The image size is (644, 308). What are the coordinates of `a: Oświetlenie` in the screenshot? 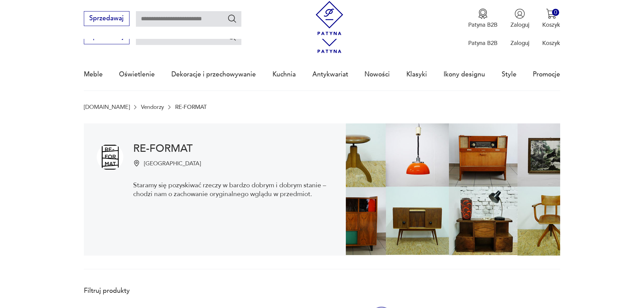 It's located at (137, 74).